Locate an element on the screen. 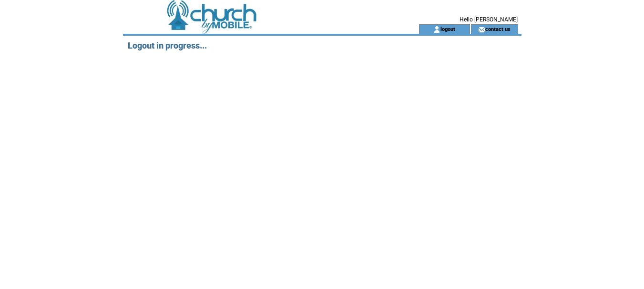  img: account_icon.gif is located at coordinates (437, 30).